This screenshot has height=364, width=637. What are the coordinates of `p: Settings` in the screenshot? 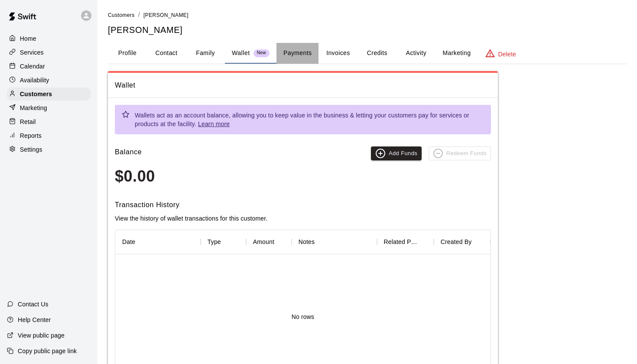 It's located at (31, 149).